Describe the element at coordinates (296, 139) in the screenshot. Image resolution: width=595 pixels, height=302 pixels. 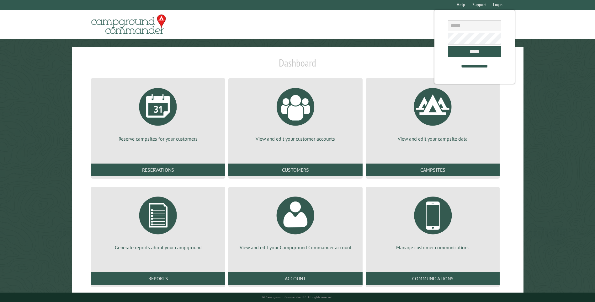
I see `p: View and edit your customer accounts` at that location.